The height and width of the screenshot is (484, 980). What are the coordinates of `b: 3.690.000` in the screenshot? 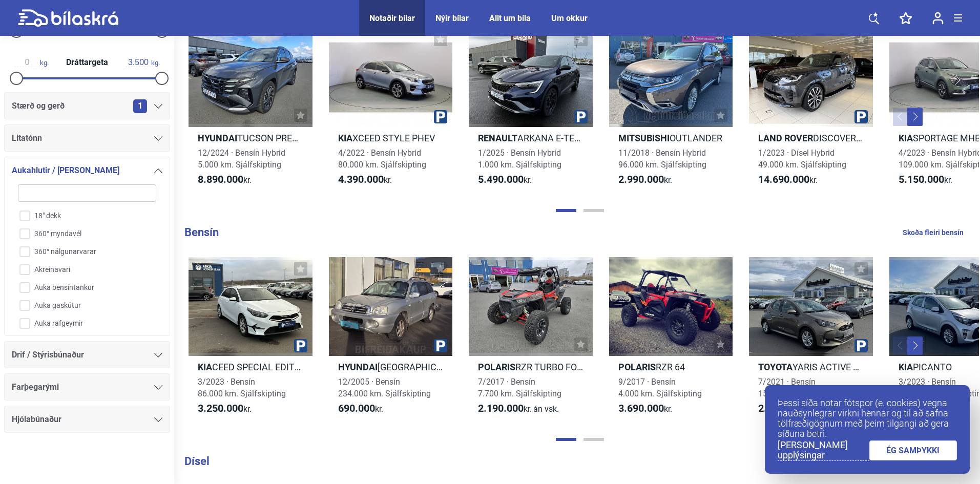 It's located at (641, 408).